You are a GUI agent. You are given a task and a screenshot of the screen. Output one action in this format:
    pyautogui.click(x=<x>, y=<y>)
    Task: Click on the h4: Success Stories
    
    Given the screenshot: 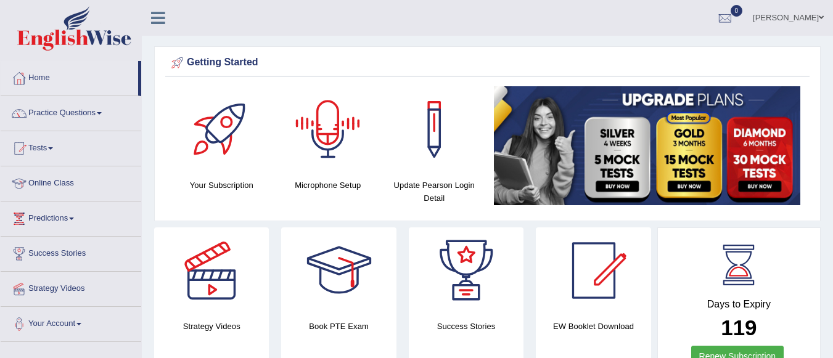 What is the action you would take?
    pyautogui.click(x=466, y=326)
    